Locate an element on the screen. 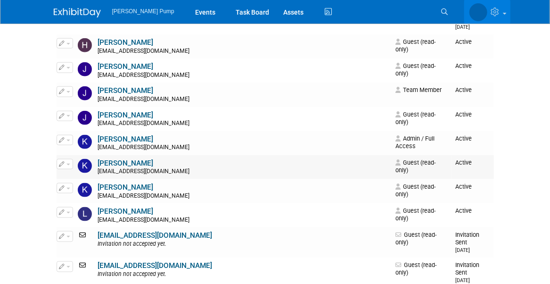  img: Judy Woodby is located at coordinates (85, 118).